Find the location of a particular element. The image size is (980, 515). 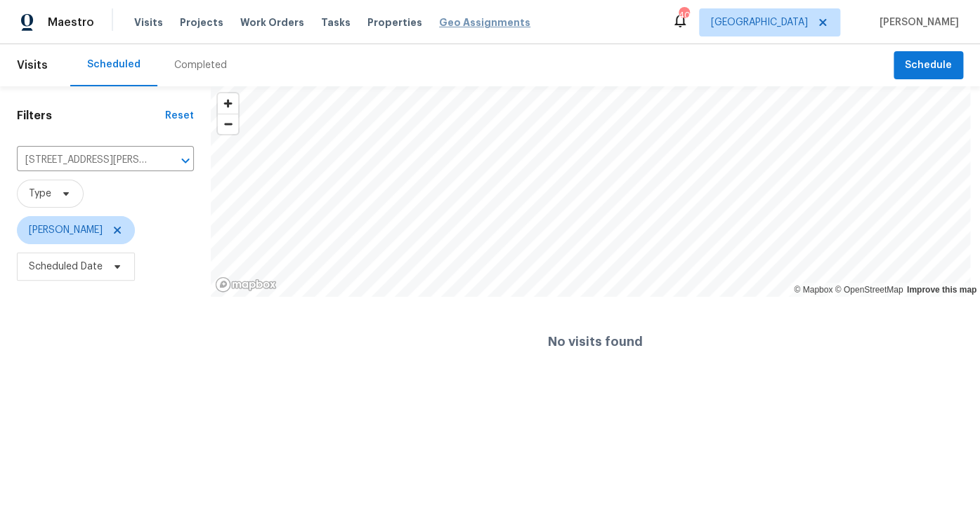

span: Type is located at coordinates (40, 194).